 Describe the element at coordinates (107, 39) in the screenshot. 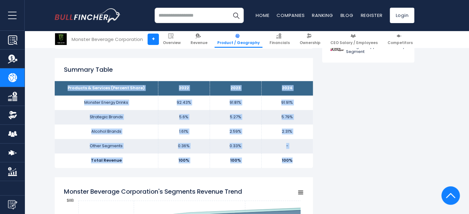

I see `div: Monster Beverage Corporation` at that location.